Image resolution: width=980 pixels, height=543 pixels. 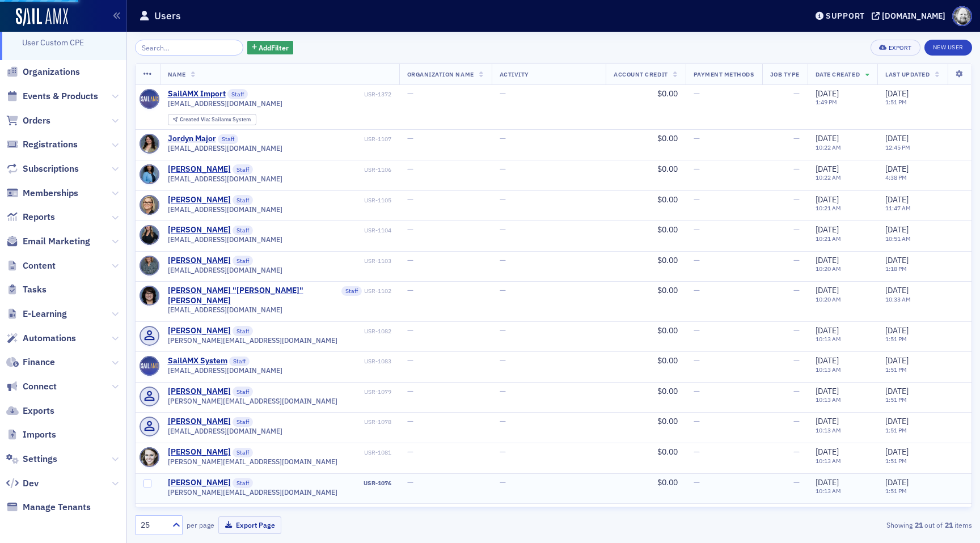 I want to click on a: Email Marketing, so click(x=48, y=241).